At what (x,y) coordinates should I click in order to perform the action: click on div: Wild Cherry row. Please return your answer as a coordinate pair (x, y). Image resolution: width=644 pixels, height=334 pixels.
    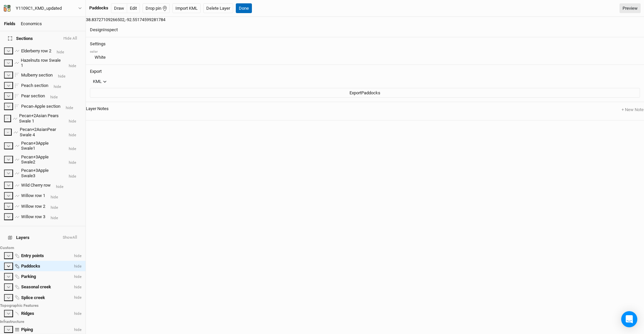
    Looking at the image, I should click on (36, 185).